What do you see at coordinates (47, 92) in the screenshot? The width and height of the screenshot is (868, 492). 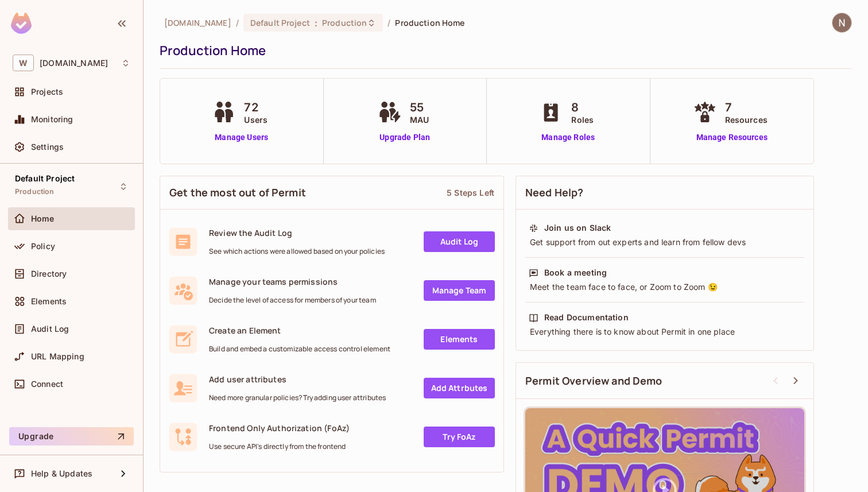 I see `span: Projects` at bounding box center [47, 92].